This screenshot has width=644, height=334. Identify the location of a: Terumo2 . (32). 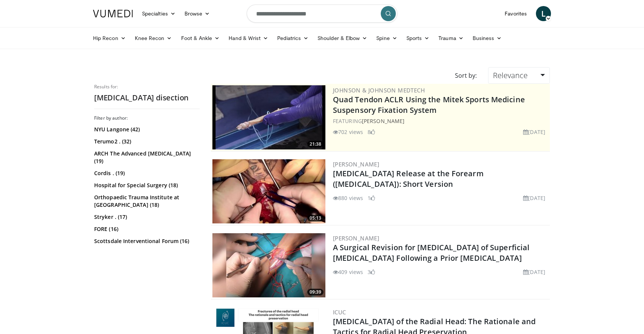
(146, 141).